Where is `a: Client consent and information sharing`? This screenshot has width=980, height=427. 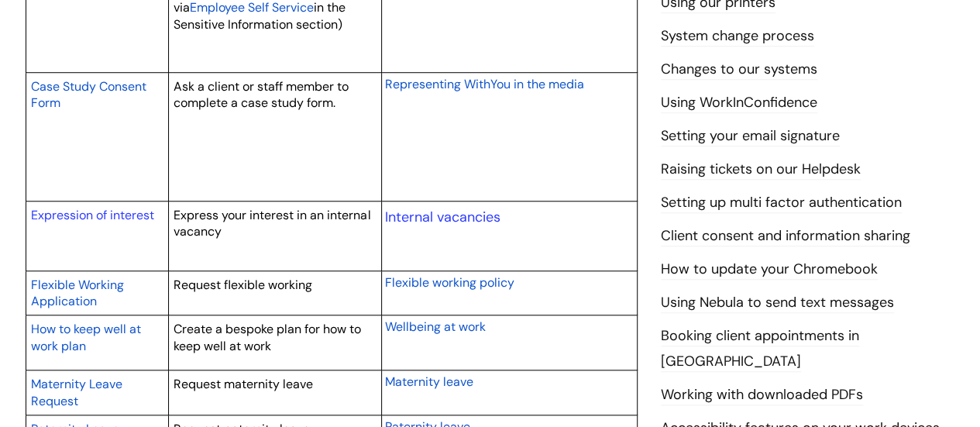 a: Client consent and information sharing is located at coordinates (785, 236).